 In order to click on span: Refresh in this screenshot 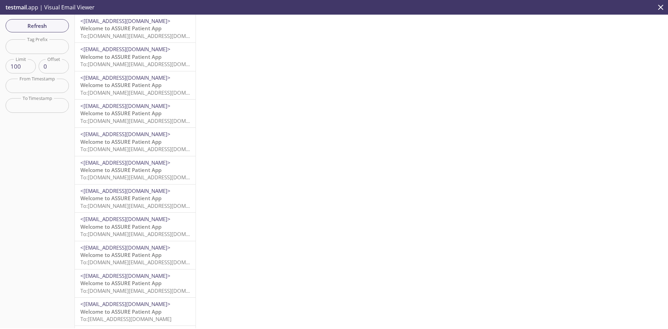, I will do `click(37, 26)`.